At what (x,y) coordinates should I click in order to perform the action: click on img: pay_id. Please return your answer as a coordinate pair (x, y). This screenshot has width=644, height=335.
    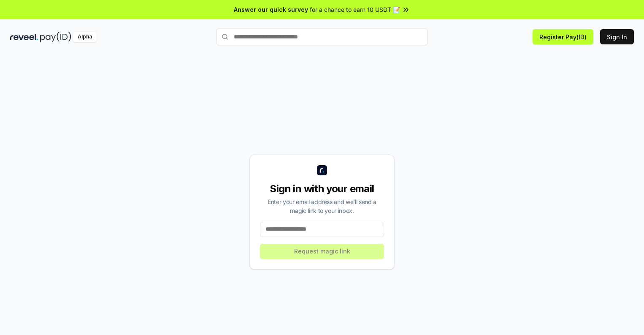
    Looking at the image, I should click on (56, 37).